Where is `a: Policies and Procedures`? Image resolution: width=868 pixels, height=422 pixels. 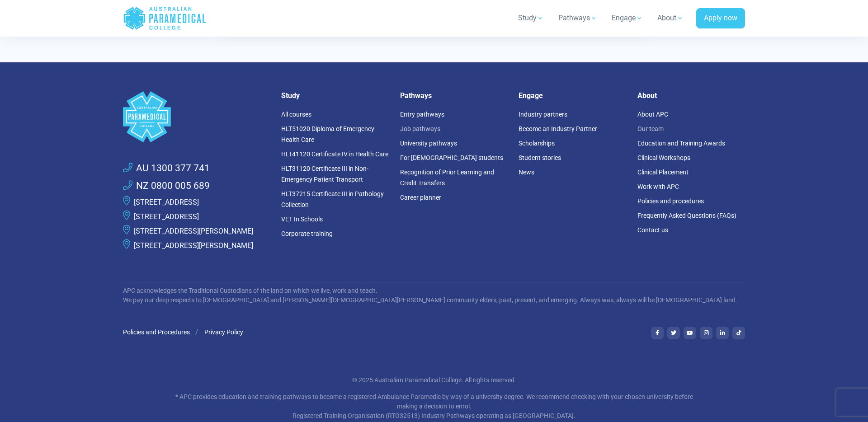 a: Policies and Procedures is located at coordinates (157, 332).